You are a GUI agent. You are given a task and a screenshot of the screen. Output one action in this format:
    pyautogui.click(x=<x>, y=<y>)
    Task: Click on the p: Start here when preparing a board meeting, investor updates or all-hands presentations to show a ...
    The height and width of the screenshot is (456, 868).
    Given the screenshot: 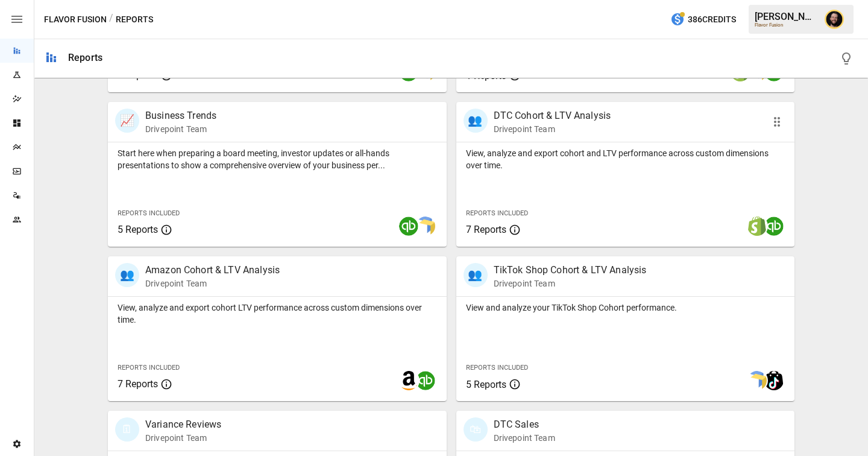 What is the action you would take?
    pyautogui.click(x=277, y=159)
    